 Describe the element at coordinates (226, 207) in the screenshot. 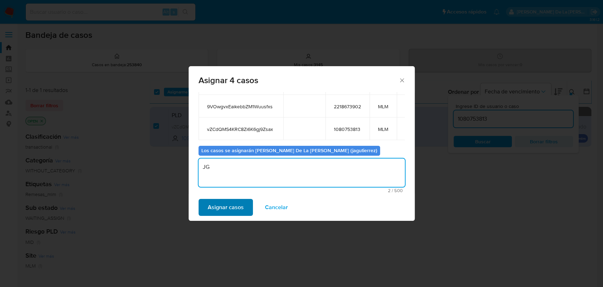

I see `button: Asignar casos` at that location.